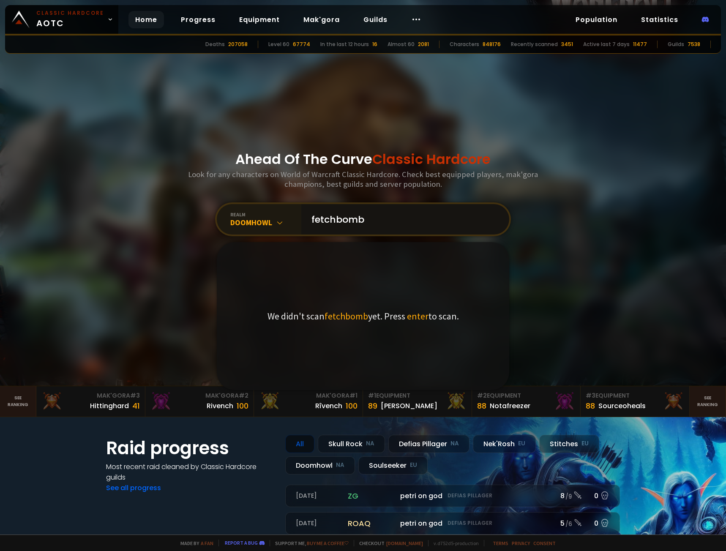  What do you see at coordinates (429, 444) in the screenshot?
I see `div: Defias Pillager` at bounding box center [429, 444].